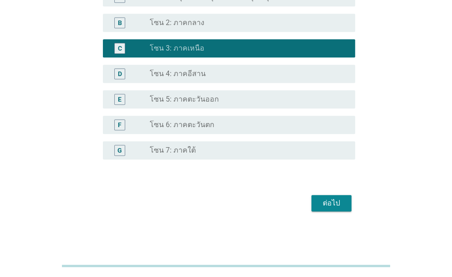 This screenshot has height=277, width=452. I want to click on div: F, so click(120, 125).